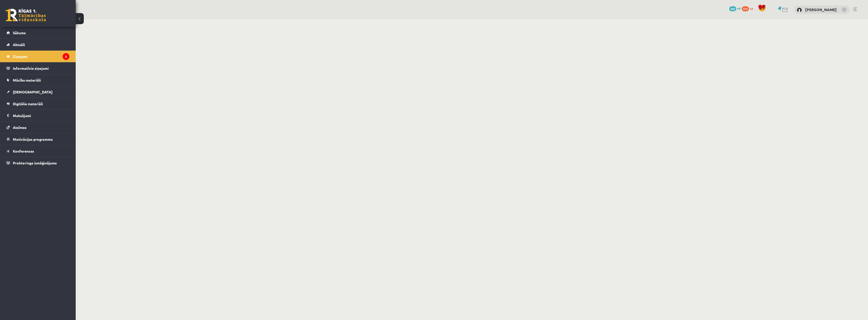 The width and height of the screenshot is (868, 320). I want to click on span: Mācību materiāli, so click(27, 80).